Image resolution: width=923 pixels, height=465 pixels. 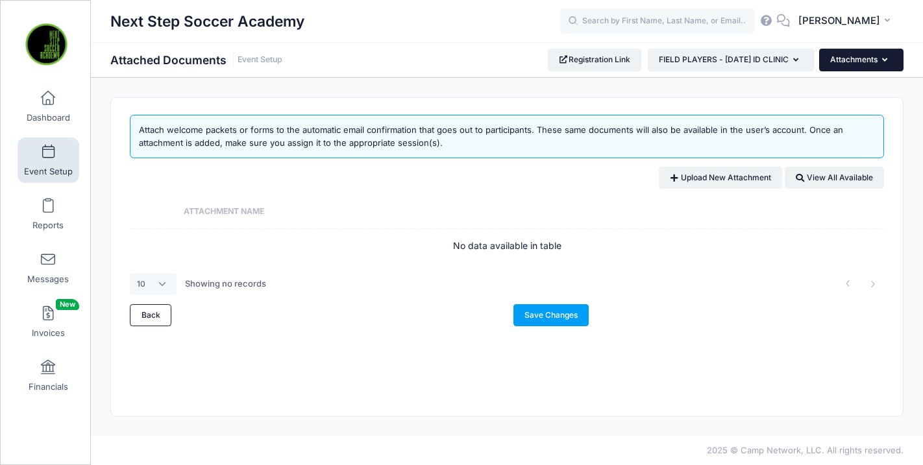 I want to click on a: Next Step Soccer Academy, so click(x=46, y=44).